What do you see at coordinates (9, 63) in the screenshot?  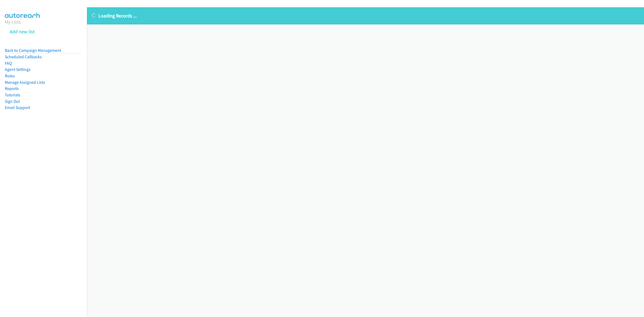 I see `a: FAQ` at bounding box center [9, 63].